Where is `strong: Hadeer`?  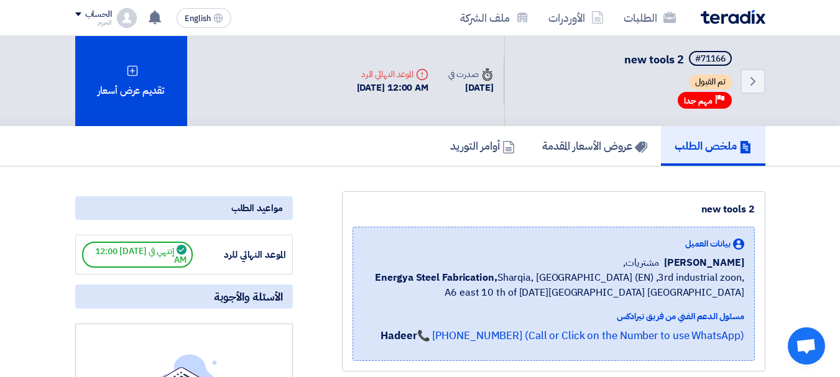
strong: Hadeer is located at coordinates (398, 336).